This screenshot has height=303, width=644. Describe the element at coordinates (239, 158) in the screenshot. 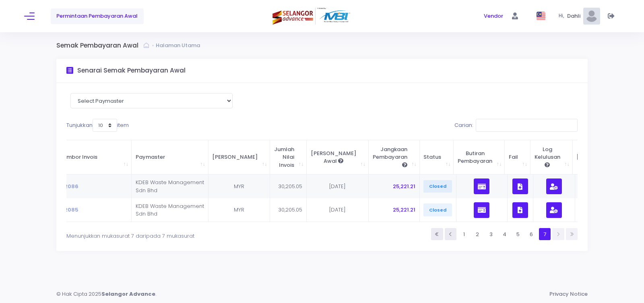

I see `th: Mata Wang : activate to sort column ascending` at that location.